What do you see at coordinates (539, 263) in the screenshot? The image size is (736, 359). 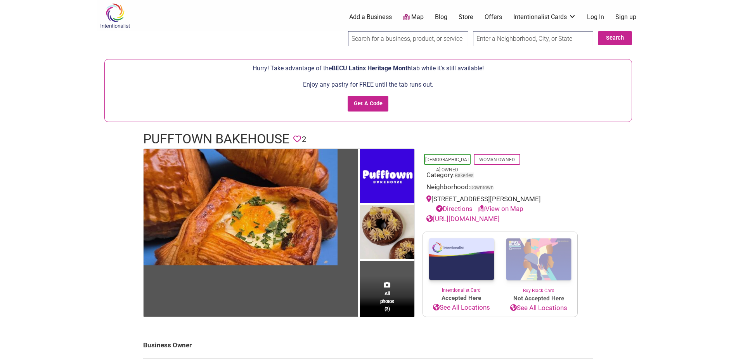 I see `a: Buy Black Card` at bounding box center [539, 263].